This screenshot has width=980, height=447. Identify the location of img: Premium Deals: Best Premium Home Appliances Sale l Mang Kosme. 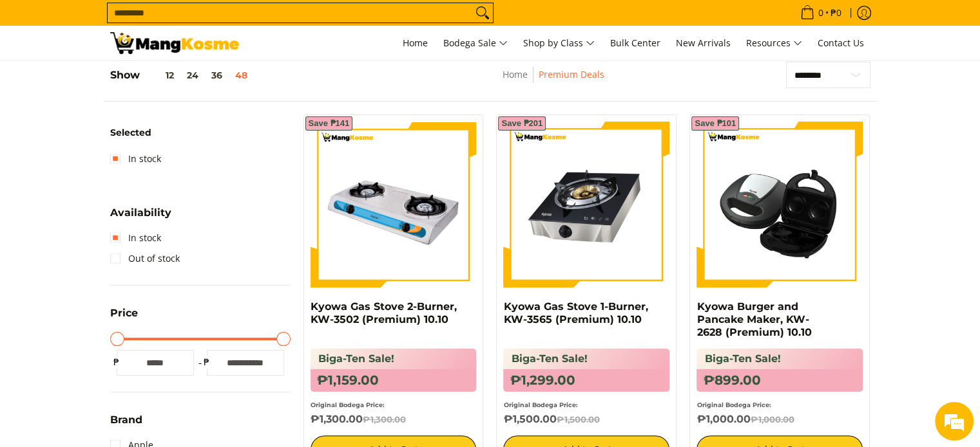
(175, 43).